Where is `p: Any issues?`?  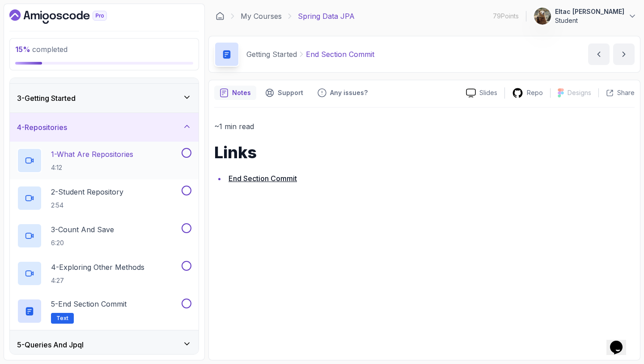
p: Any issues? is located at coordinates (349, 93).